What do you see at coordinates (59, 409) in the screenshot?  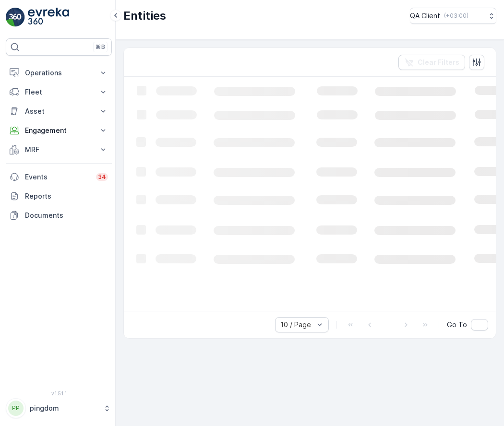 I see `button: PPpingdom` at bounding box center [59, 409].